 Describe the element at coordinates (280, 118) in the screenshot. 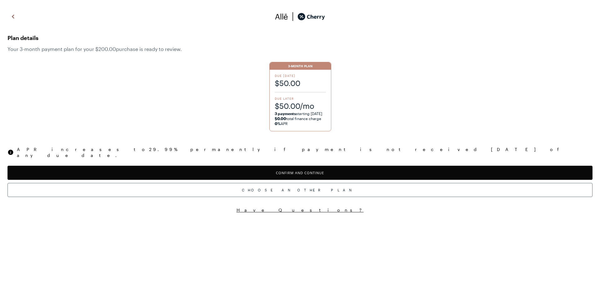

I see `strong: $0.00` at that location.